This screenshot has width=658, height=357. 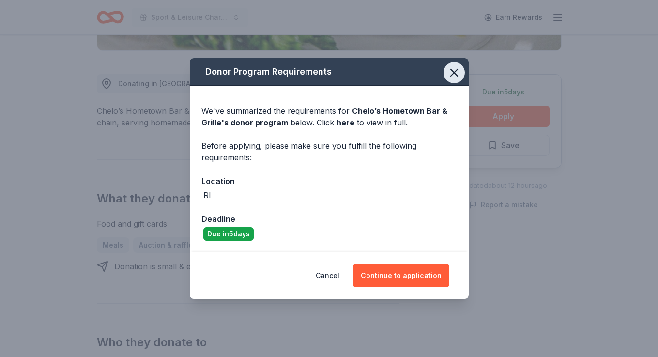 What do you see at coordinates (329, 72) in the screenshot?
I see `div: Donor Program Requirements` at bounding box center [329, 72].